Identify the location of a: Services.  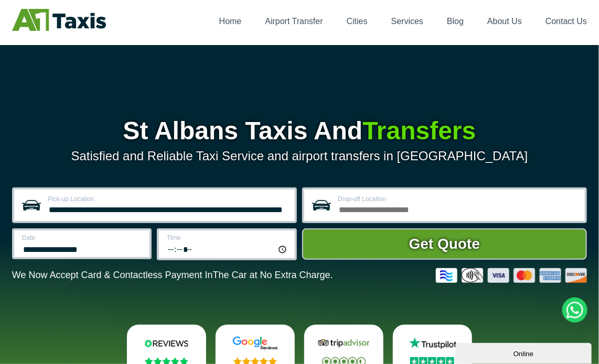
(407, 21).